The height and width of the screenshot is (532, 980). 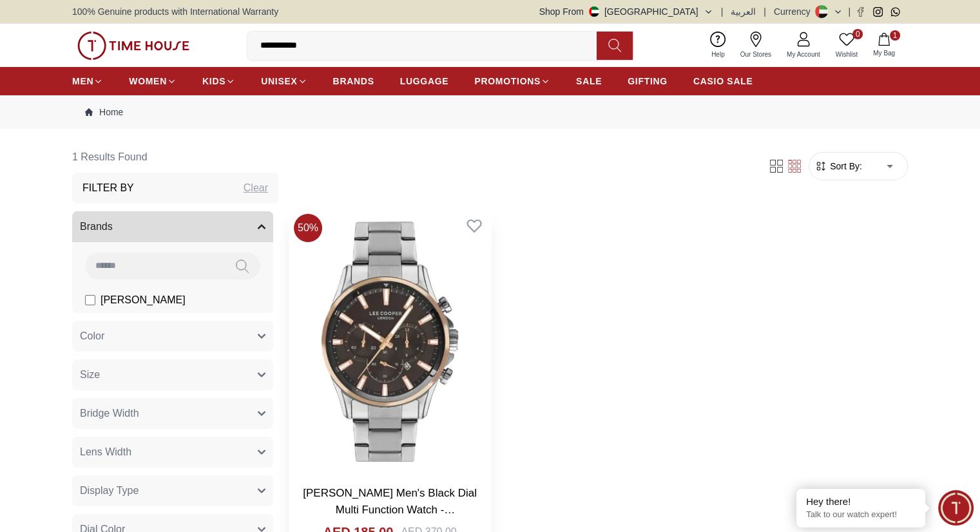 What do you see at coordinates (648, 81) in the screenshot?
I see `a: GIFTING` at bounding box center [648, 81].